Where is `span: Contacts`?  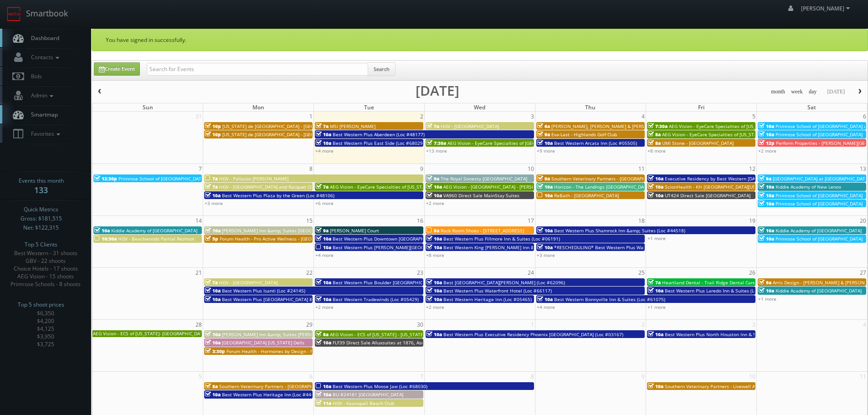 span: Contacts is located at coordinates (44, 57).